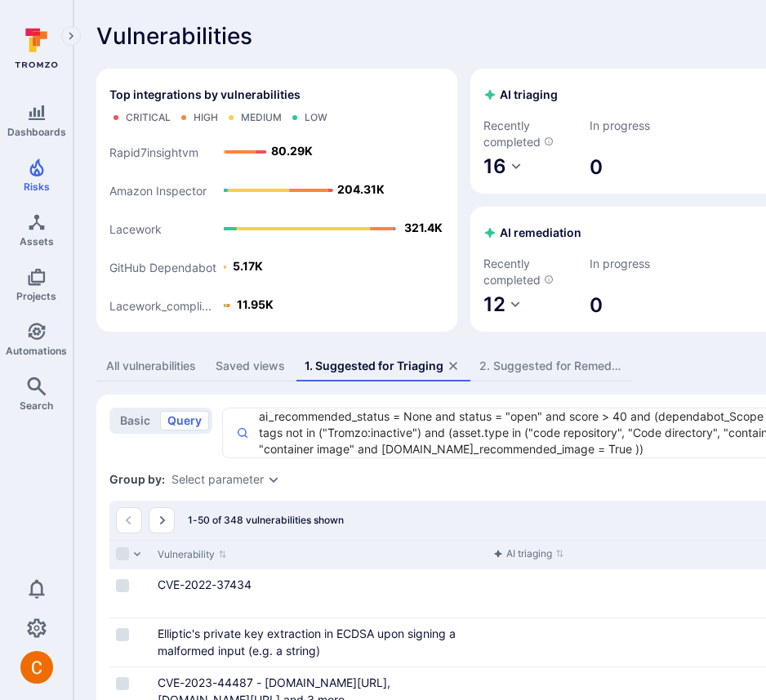 This screenshot has height=700, width=766. Describe the element at coordinates (136, 228) in the screenshot. I see `text: Lacework` at that location.